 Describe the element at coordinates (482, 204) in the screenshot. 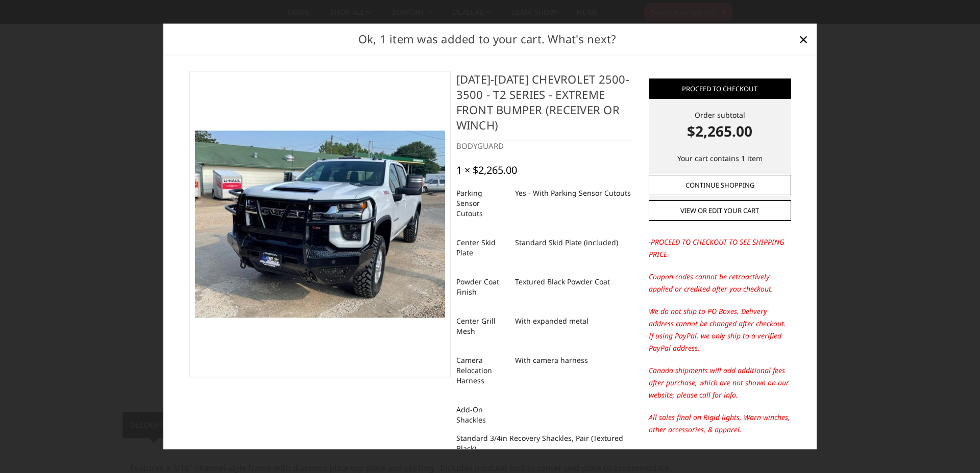

I see `dt: Parking Sensor Cutouts` at that location.